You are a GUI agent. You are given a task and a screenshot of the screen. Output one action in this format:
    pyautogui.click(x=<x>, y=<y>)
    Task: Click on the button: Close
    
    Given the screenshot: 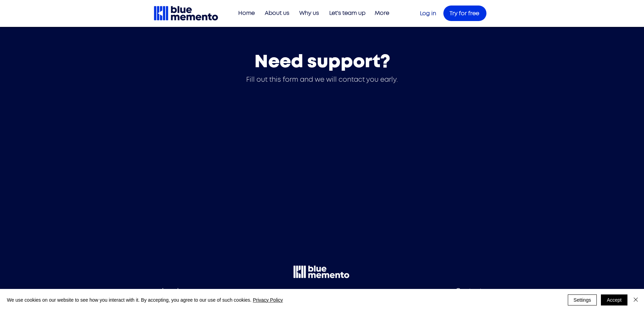 What is the action you would take?
    pyautogui.click(x=635, y=300)
    